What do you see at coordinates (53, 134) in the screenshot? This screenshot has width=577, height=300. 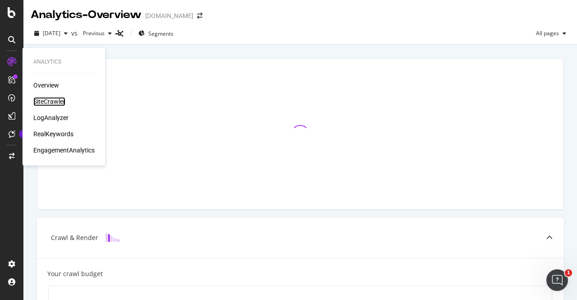 I see `a: RealKeywords` at bounding box center [53, 134].